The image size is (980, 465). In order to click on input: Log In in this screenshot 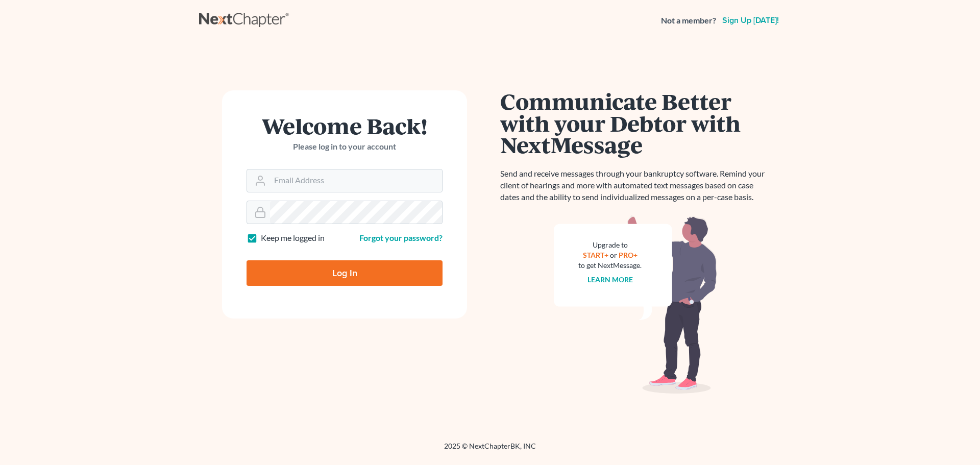, I will do `click(345, 273)`.